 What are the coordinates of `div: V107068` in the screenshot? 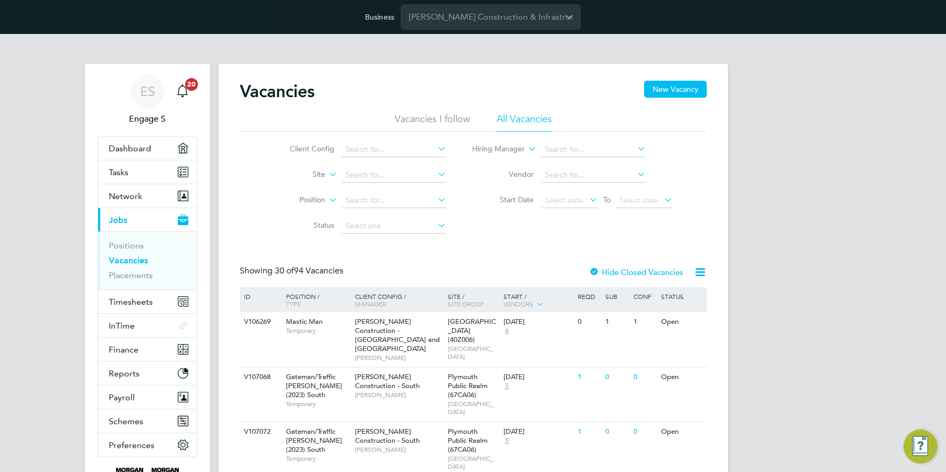 It's located at (260, 377).